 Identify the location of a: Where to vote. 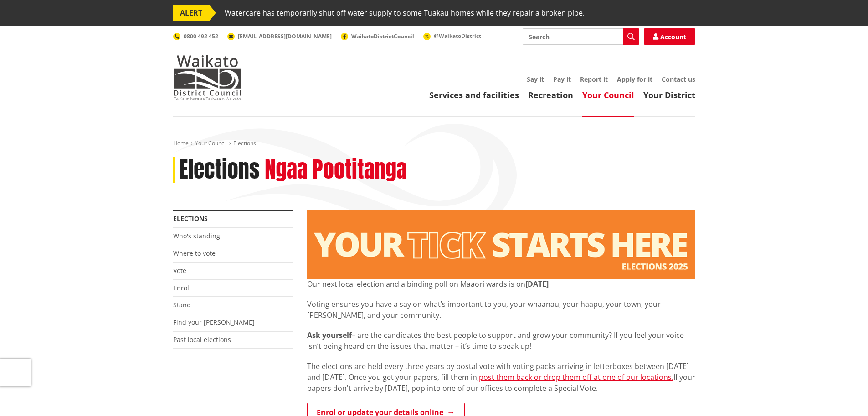
(194, 253).